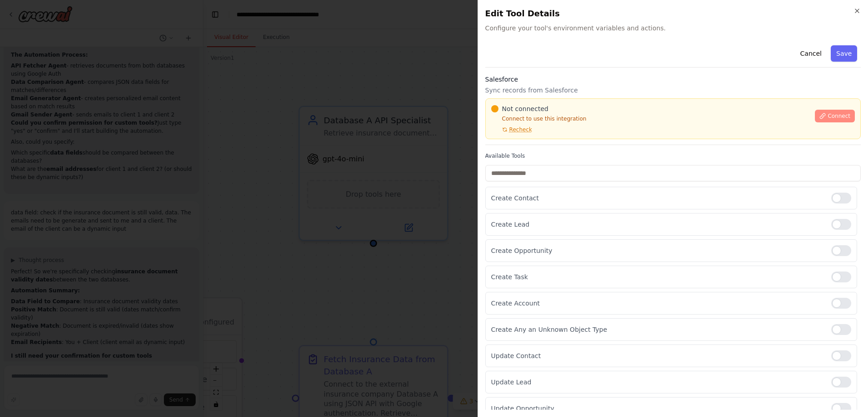  What do you see at coordinates (657, 409) in the screenshot?
I see `p: Update Opportunity` at bounding box center [657, 409].